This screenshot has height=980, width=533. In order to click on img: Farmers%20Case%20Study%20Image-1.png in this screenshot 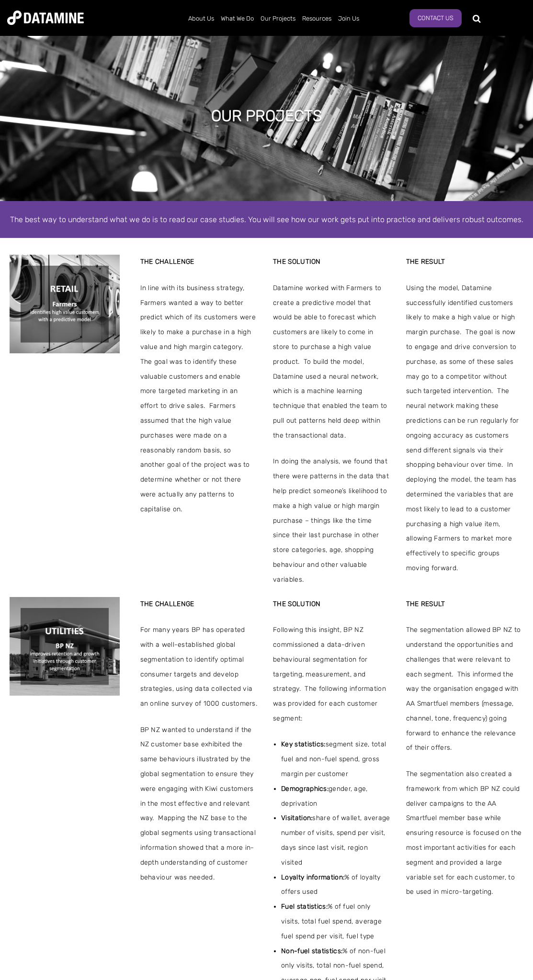, I will do `click(64, 304)`.